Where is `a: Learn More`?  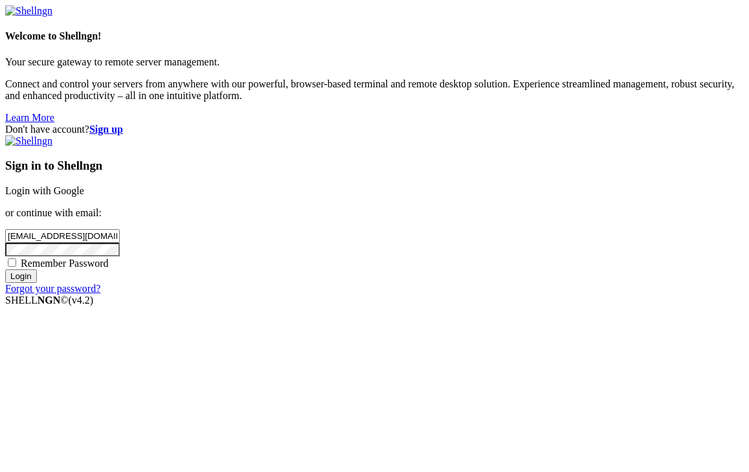 a: Learn More is located at coordinates (30, 117).